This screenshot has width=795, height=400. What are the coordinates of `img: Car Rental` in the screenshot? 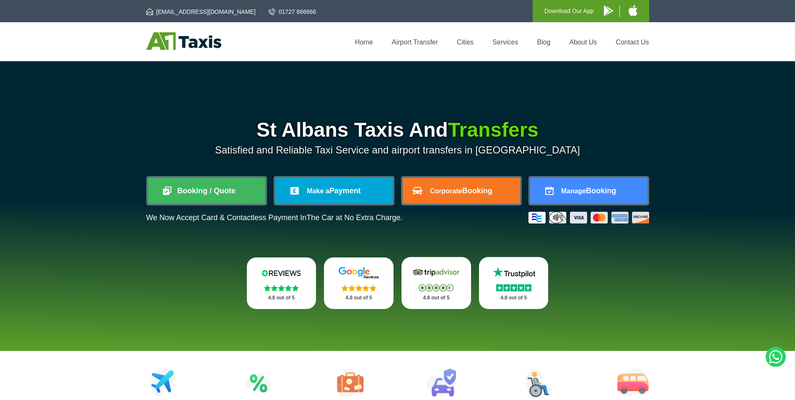 It's located at (441, 383).